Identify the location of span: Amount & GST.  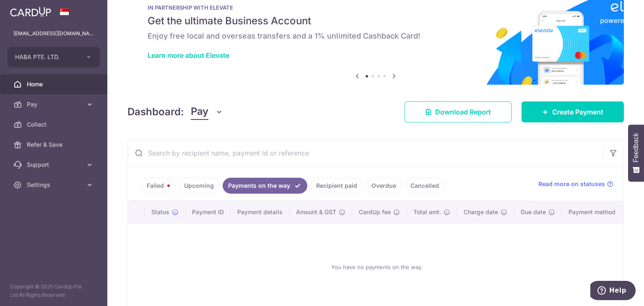
(316, 212).